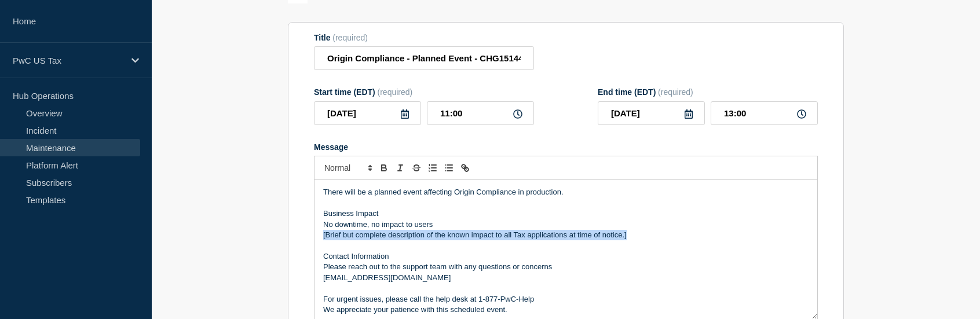 The height and width of the screenshot is (319, 980). I want to click on button: Toggle bold text, so click(384, 167).